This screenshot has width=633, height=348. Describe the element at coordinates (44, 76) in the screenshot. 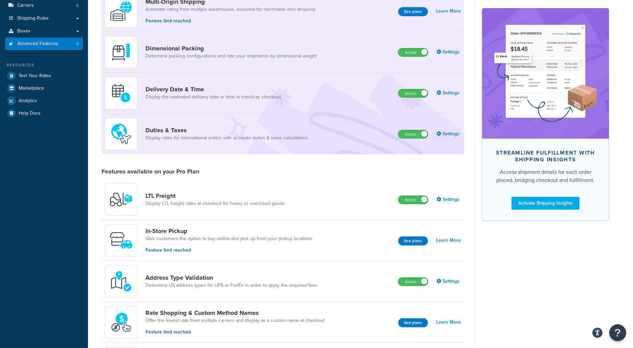

I see `li: Test Your Rates` at that location.